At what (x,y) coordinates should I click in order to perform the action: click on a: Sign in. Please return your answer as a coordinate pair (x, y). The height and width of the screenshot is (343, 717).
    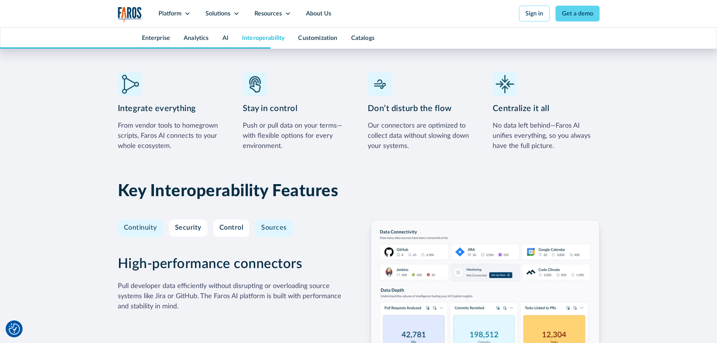
    Looking at the image, I should click on (534, 14).